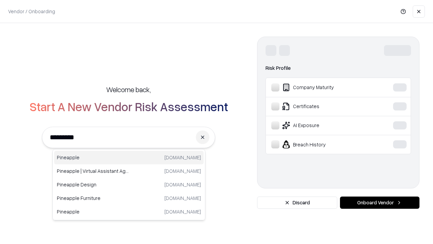 The width and height of the screenshot is (433, 244). I want to click on h5: Welcome back,, so click(129, 89).